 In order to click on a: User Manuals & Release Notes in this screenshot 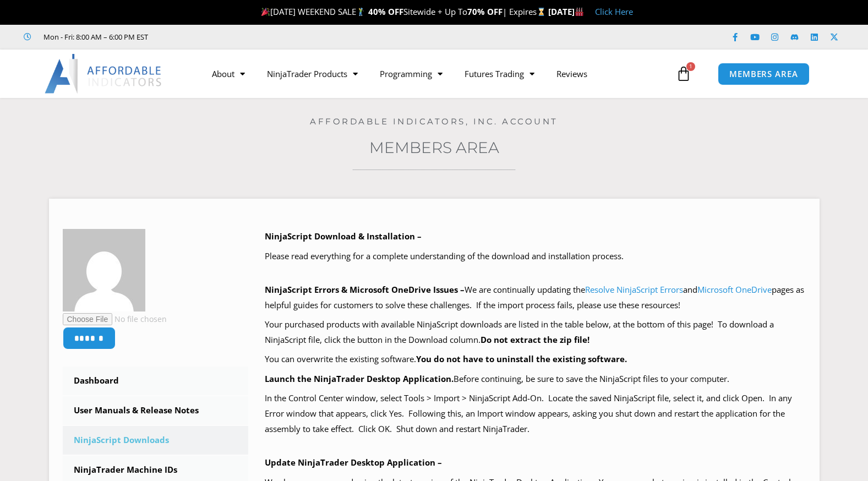, I will do `click(156, 411)`.